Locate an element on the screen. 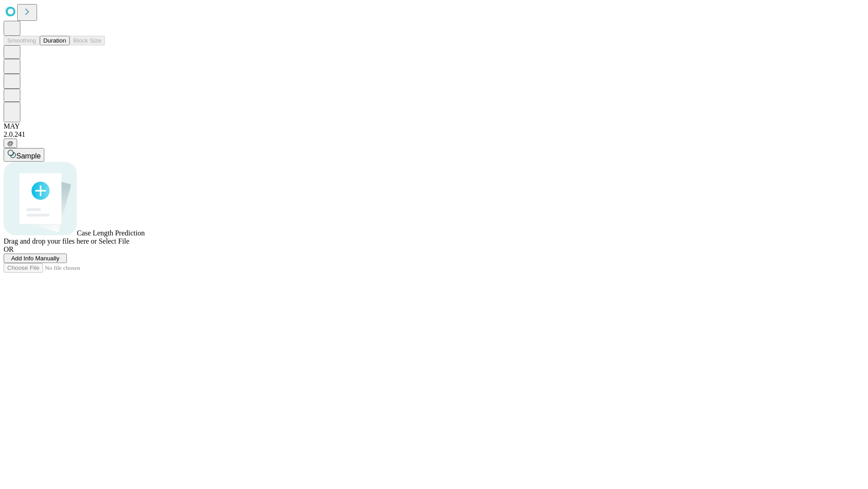 This screenshot has width=868, height=489. button: Sample is located at coordinates (24, 155).